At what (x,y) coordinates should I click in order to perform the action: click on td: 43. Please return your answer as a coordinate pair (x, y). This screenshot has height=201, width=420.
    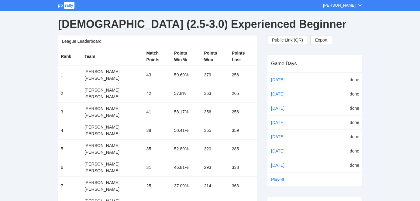
    Looking at the image, I should click on (158, 75).